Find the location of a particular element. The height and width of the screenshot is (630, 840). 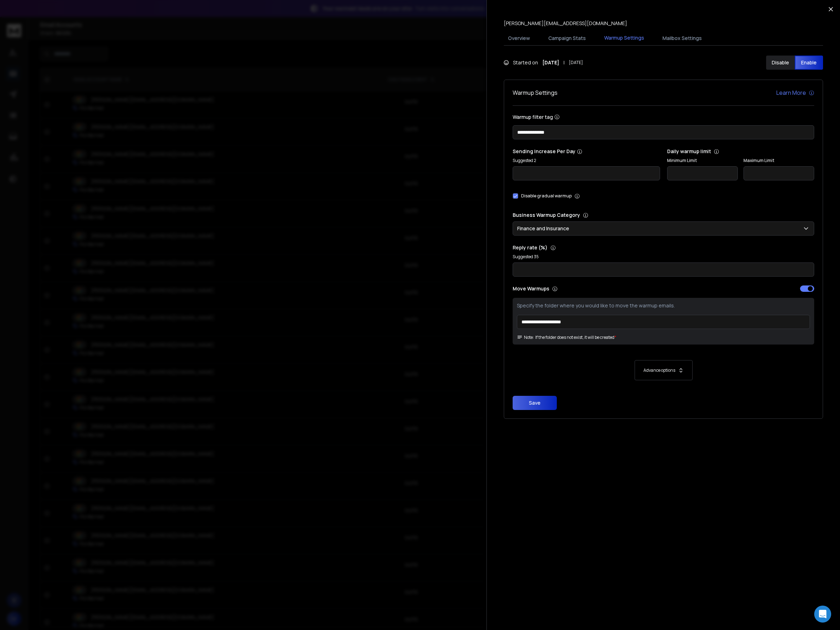

p: Reply rate (%) is located at coordinates (663, 248).